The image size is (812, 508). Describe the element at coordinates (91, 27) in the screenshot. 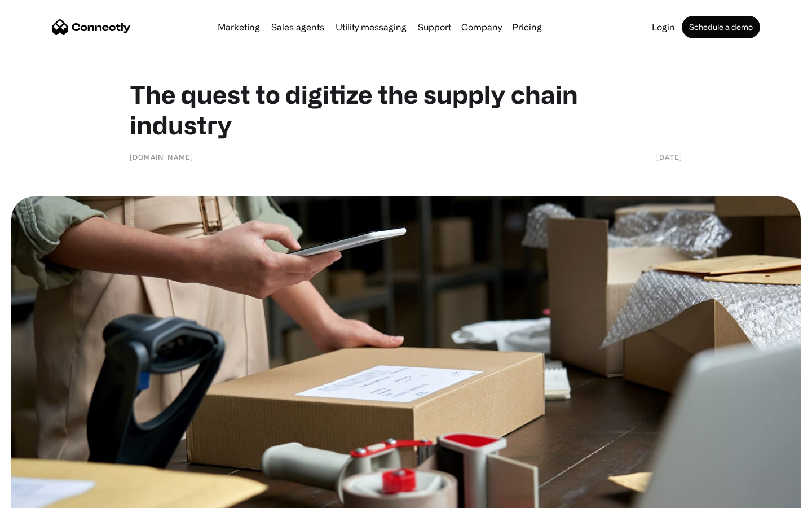

I see `a: home` at that location.